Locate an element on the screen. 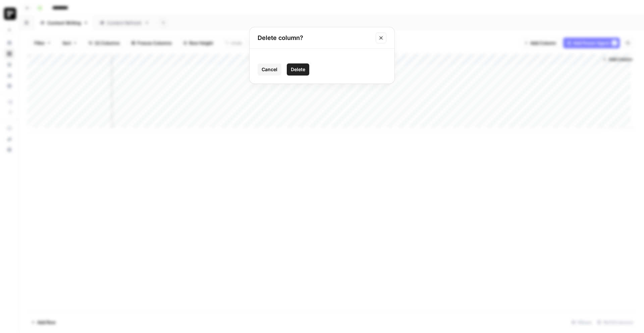  span: Cancel is located at coordinates (269, 70).